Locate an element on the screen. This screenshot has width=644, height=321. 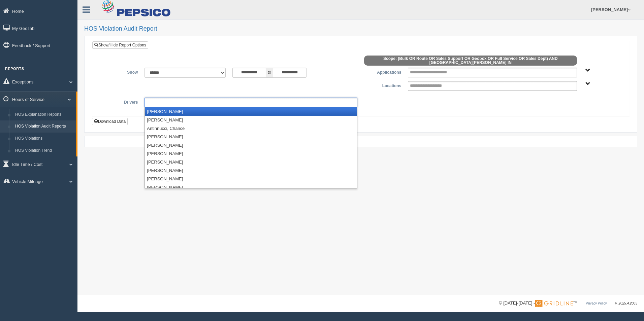
label: Applications is located at coordinates (383, 72).